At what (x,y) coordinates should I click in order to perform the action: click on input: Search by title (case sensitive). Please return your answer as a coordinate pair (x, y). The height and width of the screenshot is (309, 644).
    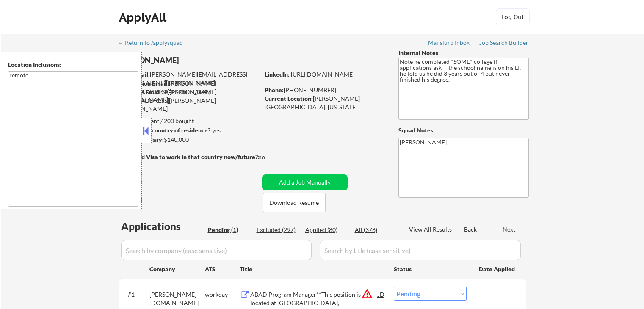
    Looking at the image, I should click on (420, 249).